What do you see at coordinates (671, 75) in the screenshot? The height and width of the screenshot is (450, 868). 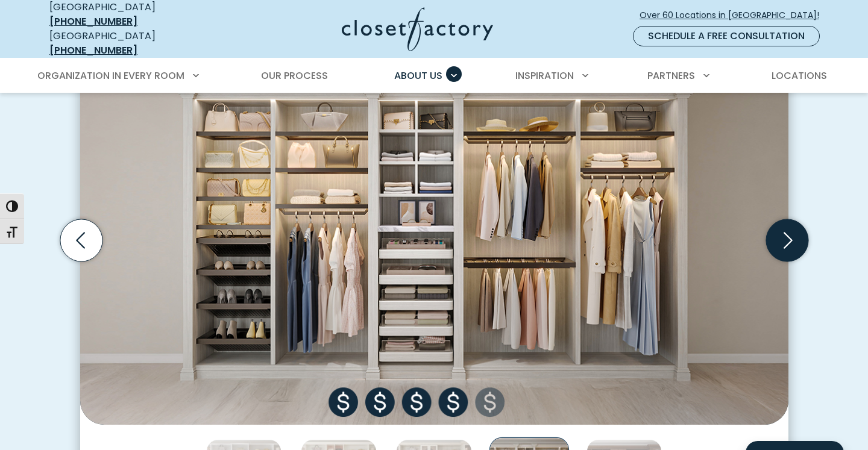 I see `span: Partners` at bounding box center [671, 75].